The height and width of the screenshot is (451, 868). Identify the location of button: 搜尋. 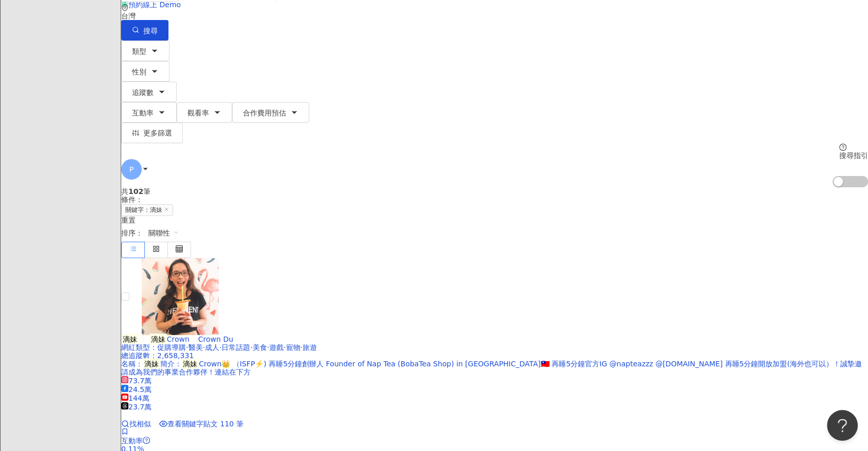
(145, 30).